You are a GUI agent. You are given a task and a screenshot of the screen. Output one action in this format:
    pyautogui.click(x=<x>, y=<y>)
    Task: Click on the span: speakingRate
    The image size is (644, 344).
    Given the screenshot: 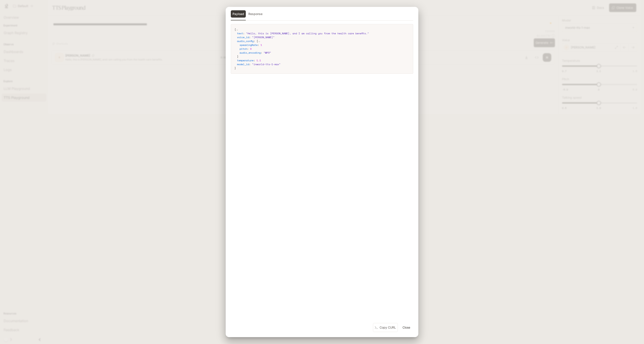 What is the action you would take?
    pyautogui.click(x=248, y=45)
    